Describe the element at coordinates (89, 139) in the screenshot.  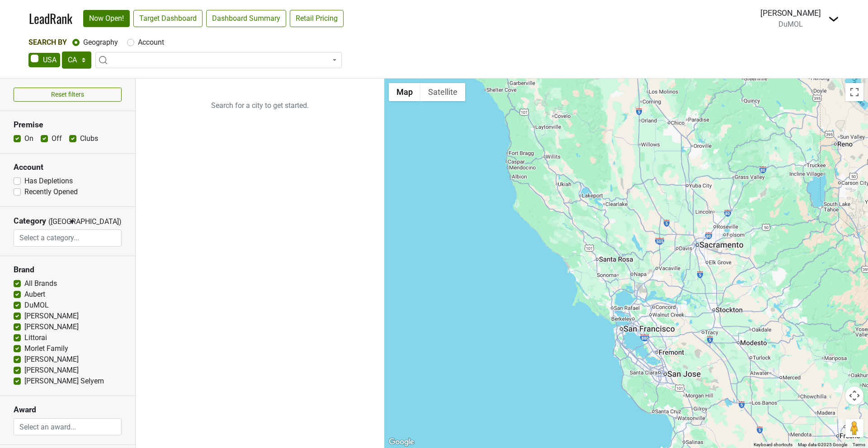
I see `label: Clubs` at that location.